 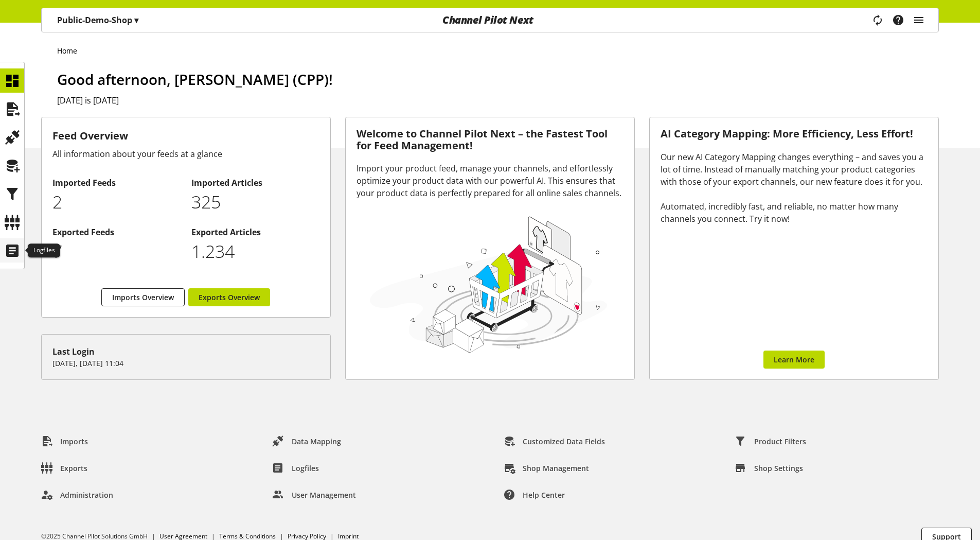 What do you see at coordinates (296, 468) in the screenshot?
I see `a: Logfiles` at bounding box center [296, 468].